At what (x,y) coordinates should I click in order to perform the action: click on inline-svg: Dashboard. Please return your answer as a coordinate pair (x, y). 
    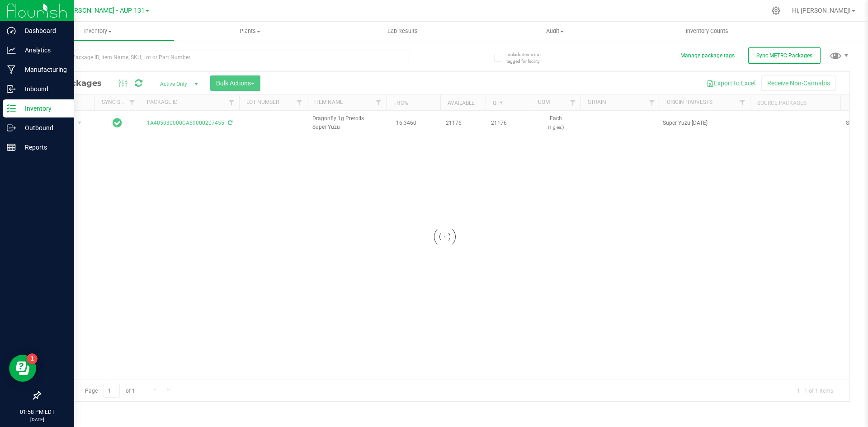
    Looking at the image, I should click on (11, 31).